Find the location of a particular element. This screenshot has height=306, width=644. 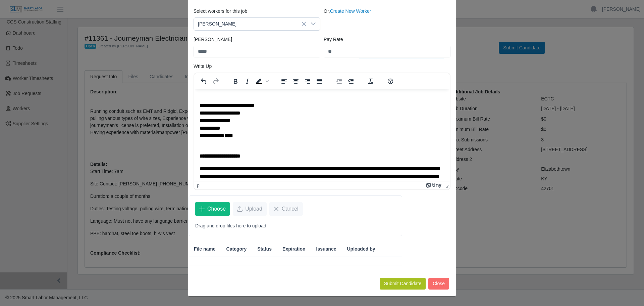

label: Pay Rate is located at coordinates (334, 39).